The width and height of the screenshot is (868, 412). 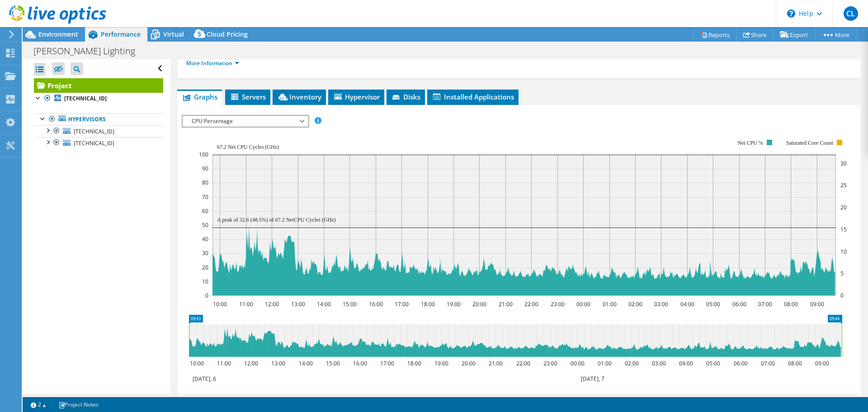 What do you see at coordinates (212, 63) in the screenshot?
I see `a: More Information` at bounding box center [212, 63].